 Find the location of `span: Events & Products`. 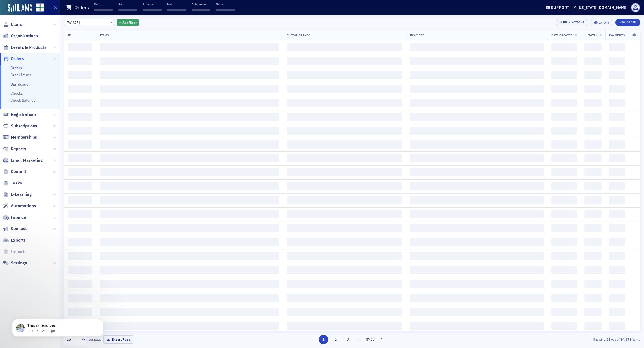

span: Events & Products is located at coordinates (28, 48).